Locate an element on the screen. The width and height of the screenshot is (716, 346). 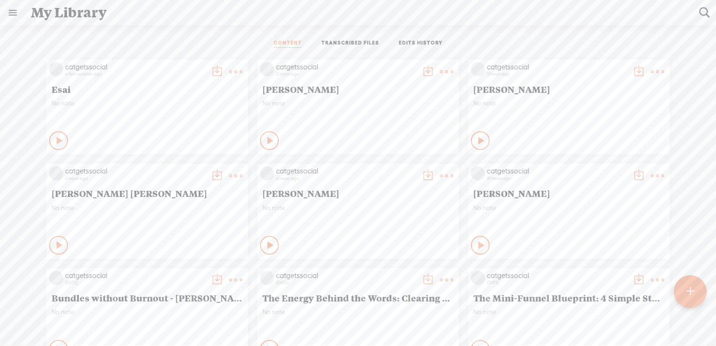
span: Esai is located at coordinates (147, 89).